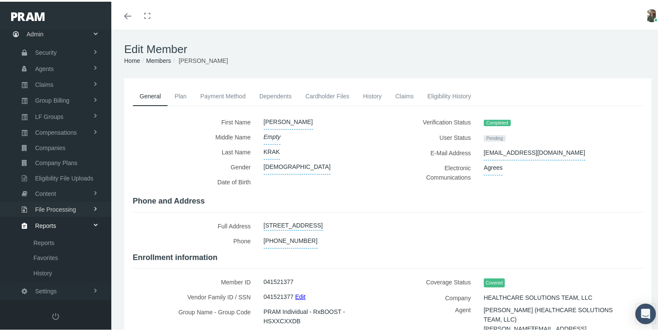 Image resolution: width=658 pixels, height=331 pixels. Describe the element at coordinates (150, 95) in the screenshot. I see `a: General` at that location.